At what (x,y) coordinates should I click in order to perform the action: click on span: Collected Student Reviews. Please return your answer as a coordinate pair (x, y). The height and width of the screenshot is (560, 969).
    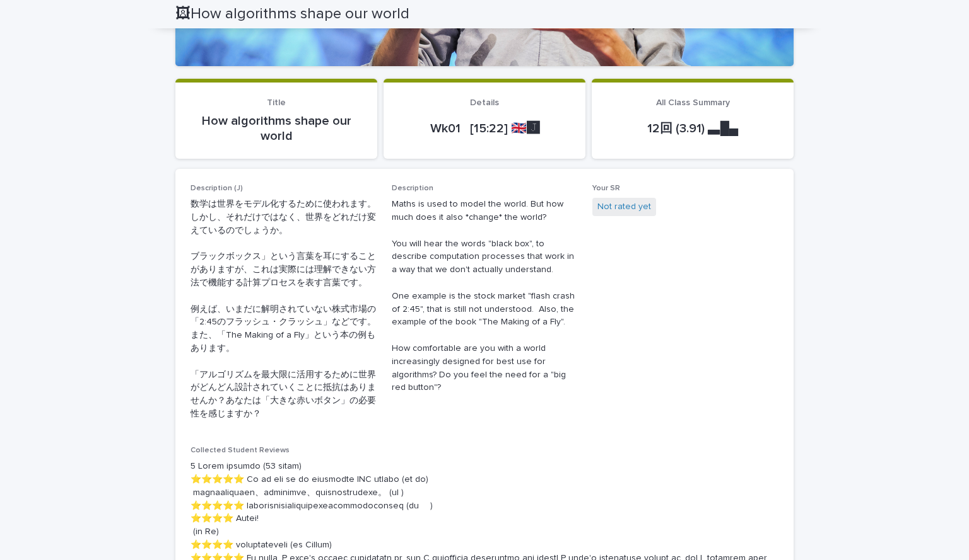
    Looking at the image, I should click on (239, 450).